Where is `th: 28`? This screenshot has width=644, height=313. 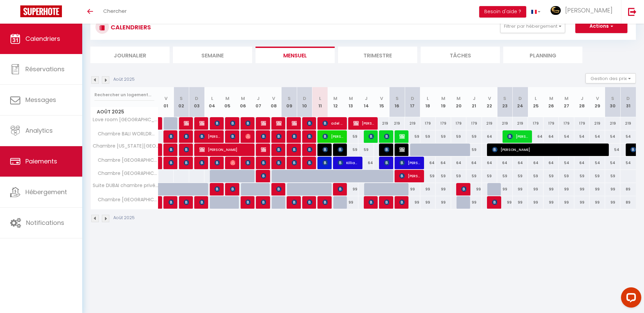 th: 28 is located at coordinates (582, 102).